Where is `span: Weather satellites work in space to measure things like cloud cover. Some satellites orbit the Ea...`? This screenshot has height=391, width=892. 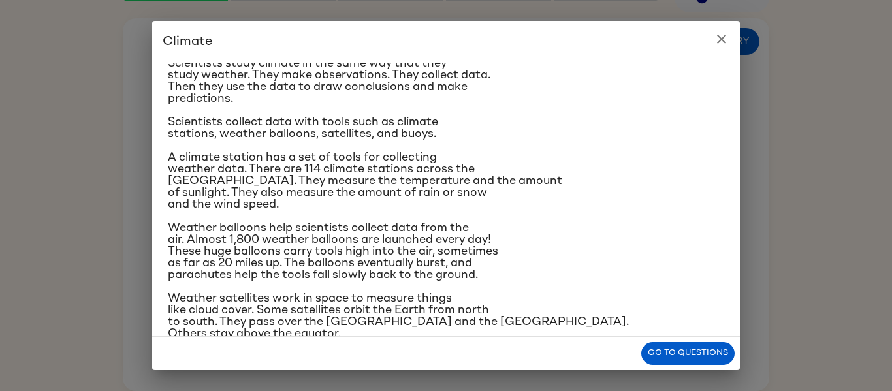
span: Weather satellites work in space to measure things like cloud cover. Some satellites orbit the Ea... is located at coordinates (398, 316).